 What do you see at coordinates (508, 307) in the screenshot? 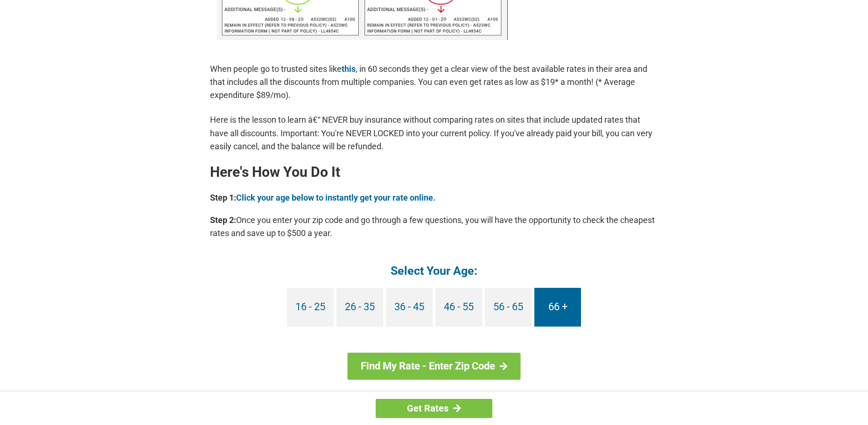
I see `a: 56 - 65` at bounding box center [508, 307].